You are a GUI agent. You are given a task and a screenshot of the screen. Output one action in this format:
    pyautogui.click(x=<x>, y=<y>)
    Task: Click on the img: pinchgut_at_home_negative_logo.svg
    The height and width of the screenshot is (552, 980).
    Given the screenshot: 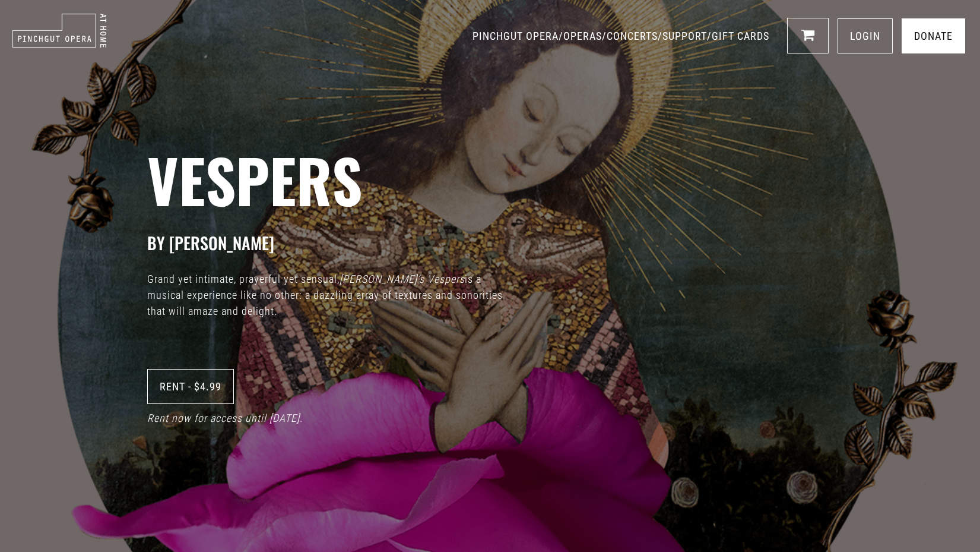 What is the action you would take?
    pyautogui.click(x=60, y=30)
    